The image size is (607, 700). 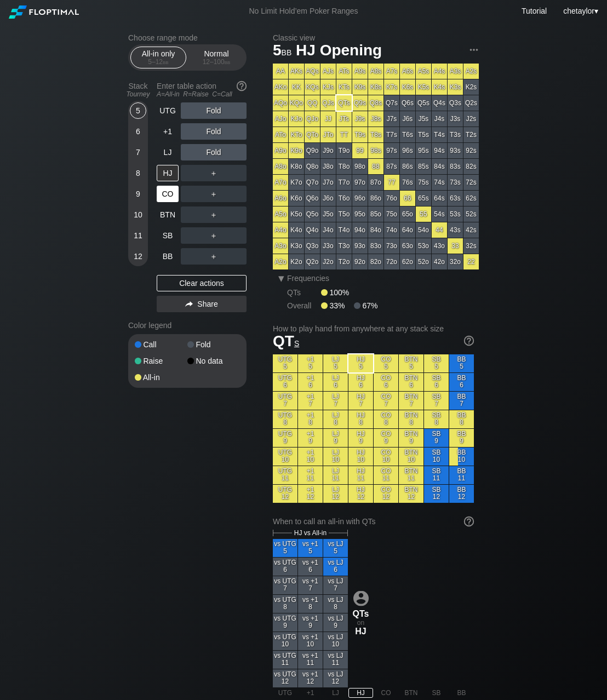 I want to click on div: SB, so click(x=168, y=236).